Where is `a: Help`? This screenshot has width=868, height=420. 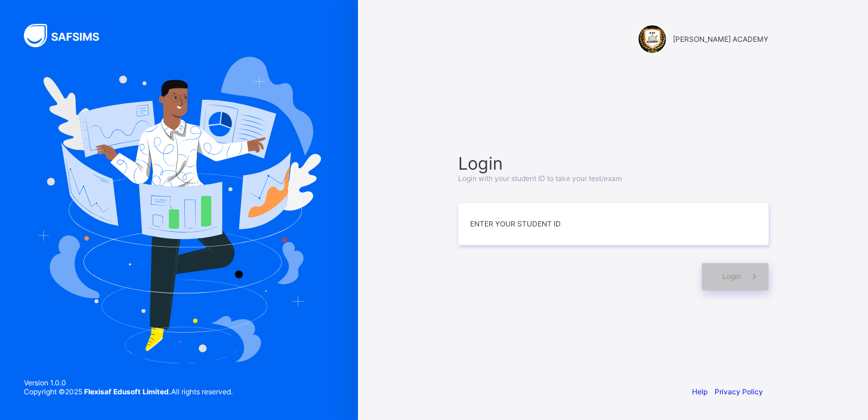
a: Help is located at coordinates (700, 391).